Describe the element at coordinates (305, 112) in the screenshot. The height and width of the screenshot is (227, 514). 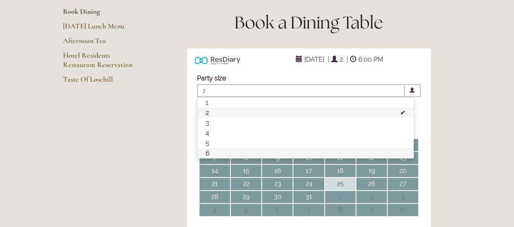
I see `li: 2` at that location.